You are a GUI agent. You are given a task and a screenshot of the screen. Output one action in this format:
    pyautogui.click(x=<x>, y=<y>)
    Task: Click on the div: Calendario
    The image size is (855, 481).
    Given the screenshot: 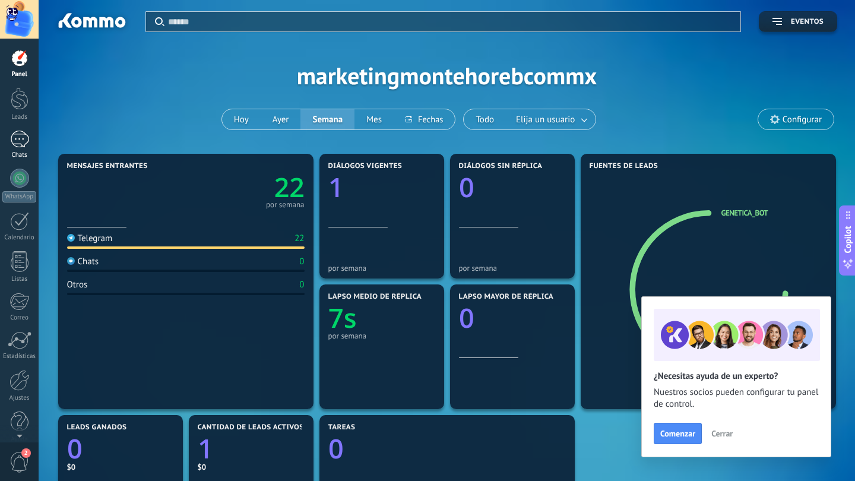 What is the action you would take?
    pyautogui.click(x=20, y=237)
    